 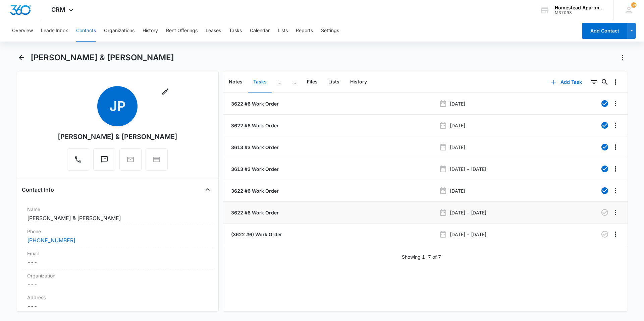 I want to click on p: Showing 1-7 of 7, so click(x=421, y=256).